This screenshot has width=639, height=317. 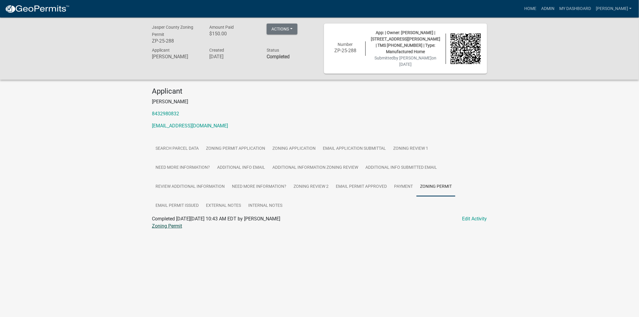 I want to click on a: Payment, so click(x=404, y=187).